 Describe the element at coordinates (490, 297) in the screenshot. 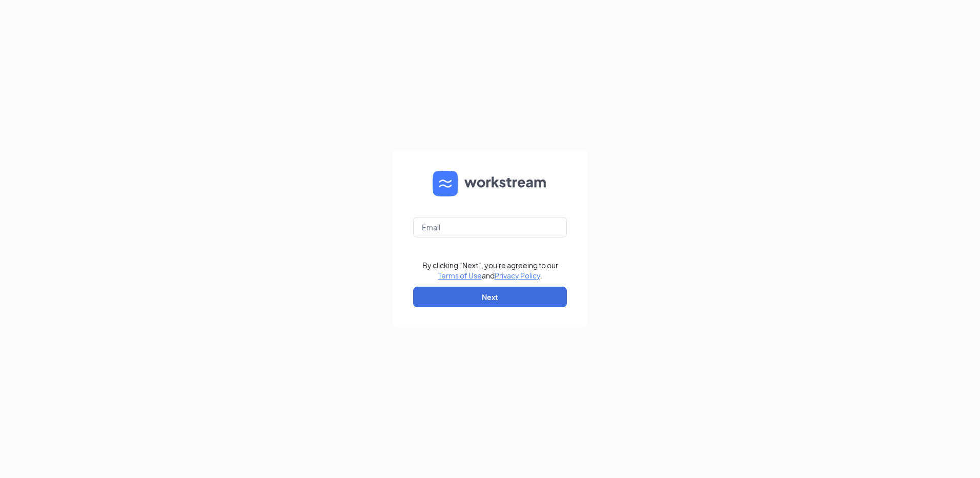

I see `button: Next` at that location.